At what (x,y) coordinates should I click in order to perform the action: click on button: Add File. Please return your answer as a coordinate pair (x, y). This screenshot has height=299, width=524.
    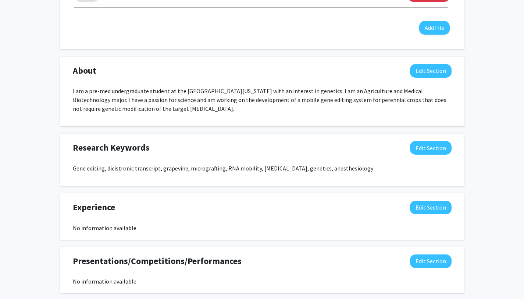
    Looking at the image, I should click on (435, 28).